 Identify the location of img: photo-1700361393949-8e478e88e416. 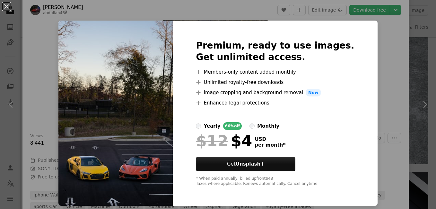
(116, 113).